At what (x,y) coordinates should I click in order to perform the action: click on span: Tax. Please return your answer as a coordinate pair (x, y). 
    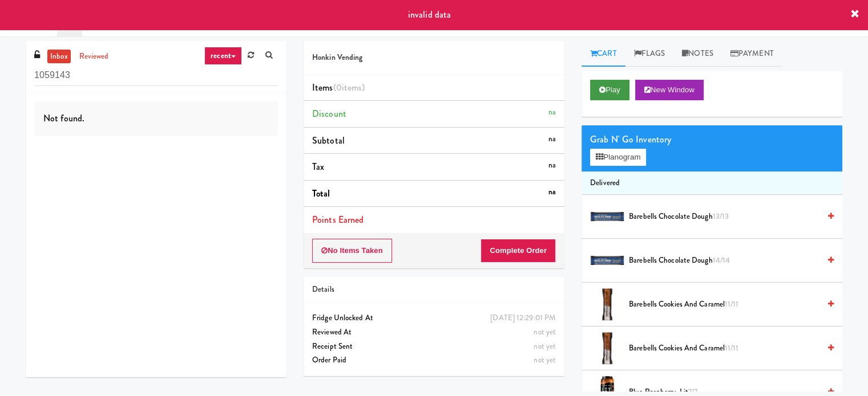
    Looking at the image, I should click on (318, 166).